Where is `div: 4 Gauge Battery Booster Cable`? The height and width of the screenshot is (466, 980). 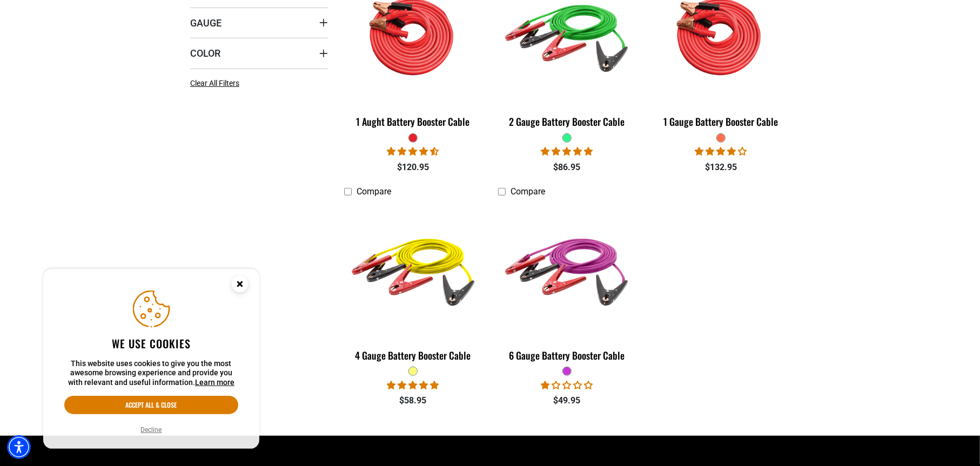 div: 4 Gauge Battery Booster Cable is located at coordinates (413, 356).